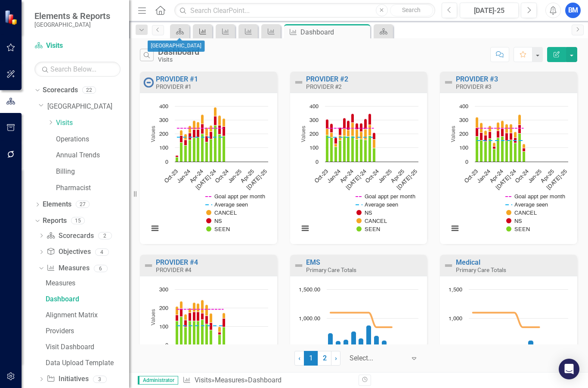  I want to click on a: Initiatives, so click(67, 379).